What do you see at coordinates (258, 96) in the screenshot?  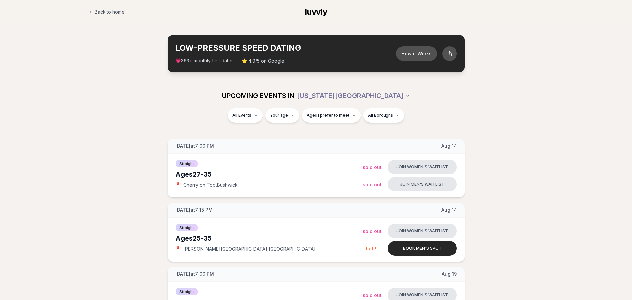 I see `span: UPCOMING EVENTS IN` at bounding box center [258, 96].